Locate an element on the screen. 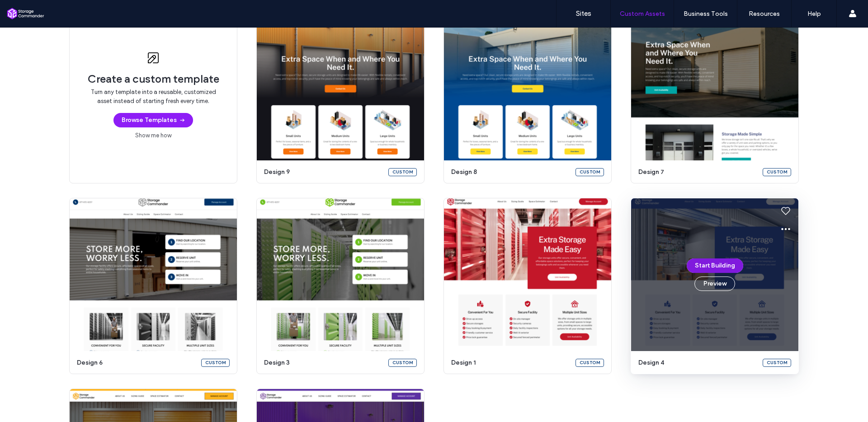 This screenshot has height=422, width=868. span: Help is located at coordinates (30, 10).